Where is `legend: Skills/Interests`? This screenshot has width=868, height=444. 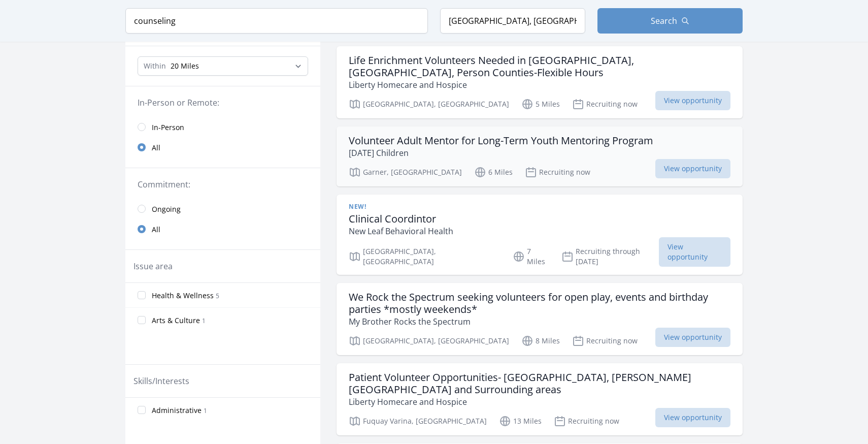
legend: Skills/Interests is located at coordinates (162, 381).